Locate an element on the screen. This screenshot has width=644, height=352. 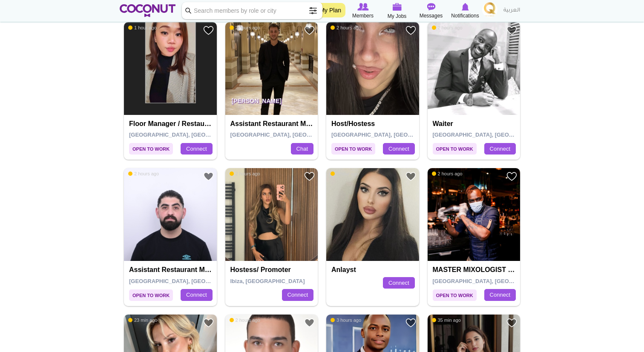
img: Browse Members is located at coordinates (363, 7).